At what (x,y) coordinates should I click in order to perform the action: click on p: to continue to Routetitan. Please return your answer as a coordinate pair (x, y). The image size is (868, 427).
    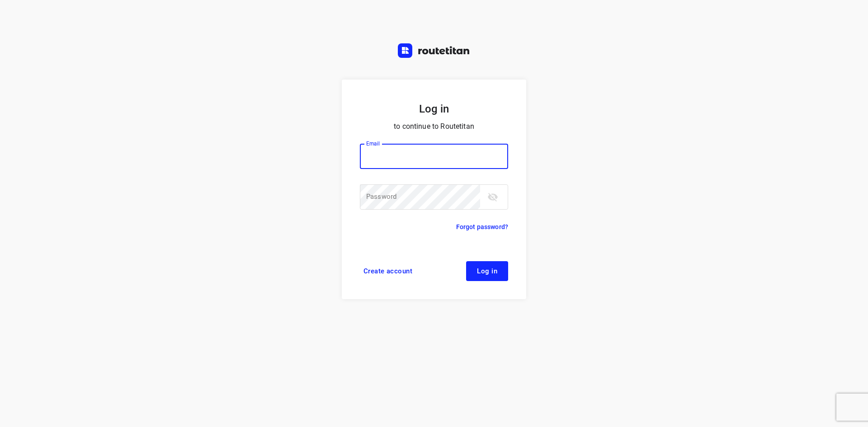
    Looking at the image, I should click on (434, 127).